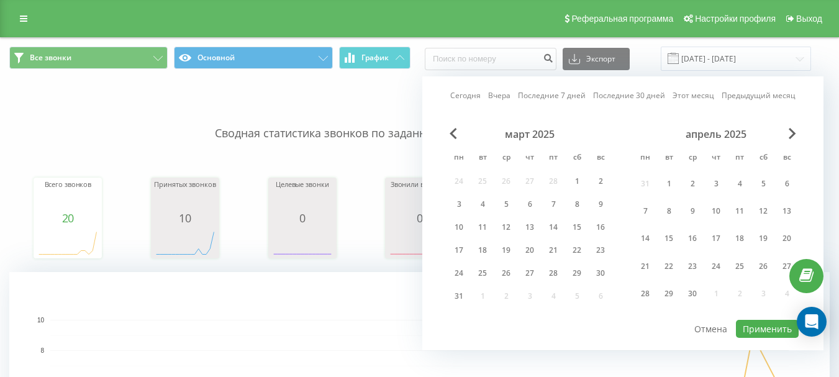 Image resolution: width=839 pixels, height=377 pixels. Describe the element at coordinates (693, 183) in the screenshot. I see `div: ср 2 апр. 2025 г.` at that location.